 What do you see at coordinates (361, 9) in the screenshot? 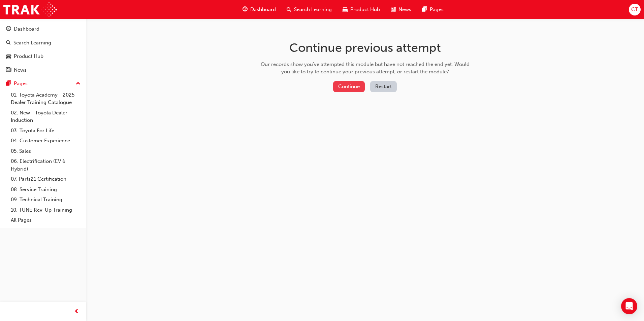
I see `a: car-iconProduct Hub` at bounding box center [361, 9].